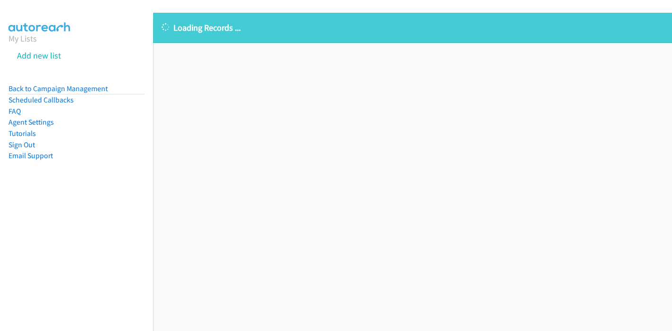 The height and width of the screenshot is (331, 672). I want to click on a: FAQ, so click(15, 111).